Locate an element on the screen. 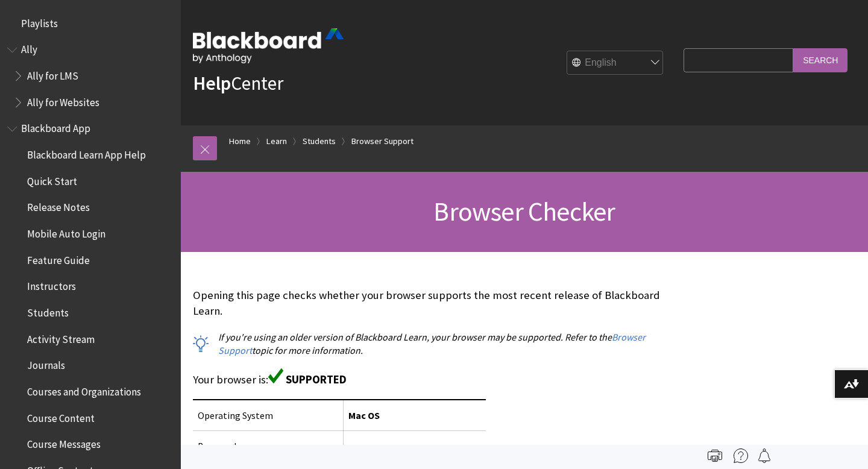 This screenshot has width=868, height=469. span: Students is located at coordinates (47, 310).